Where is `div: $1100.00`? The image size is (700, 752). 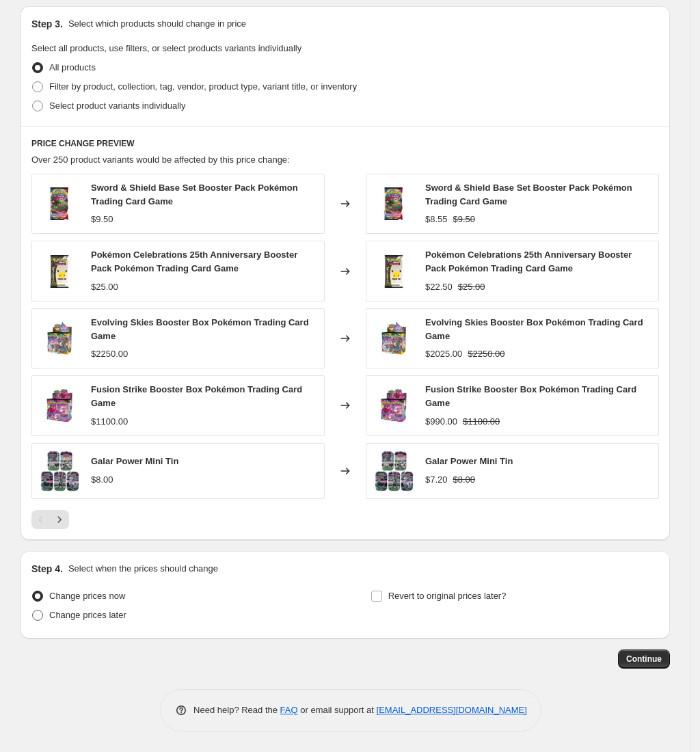
div: $1100.00 is located at coordinates (109, 422).